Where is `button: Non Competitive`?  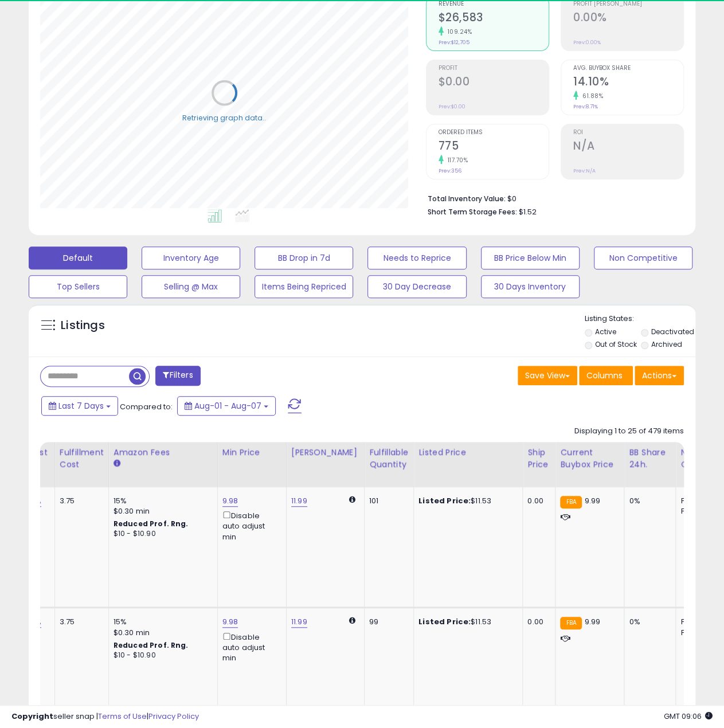
button: Non Competitive is located at coordinates (643, 258).